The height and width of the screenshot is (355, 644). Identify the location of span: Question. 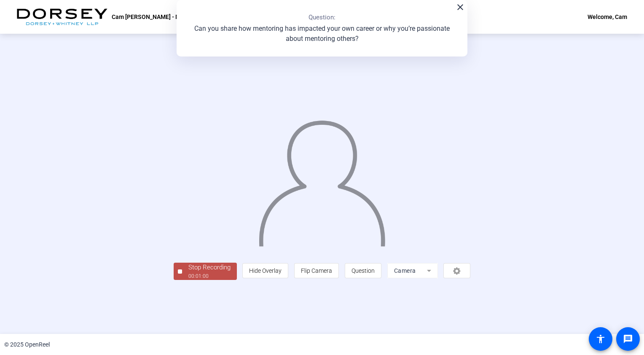
(363, 270).